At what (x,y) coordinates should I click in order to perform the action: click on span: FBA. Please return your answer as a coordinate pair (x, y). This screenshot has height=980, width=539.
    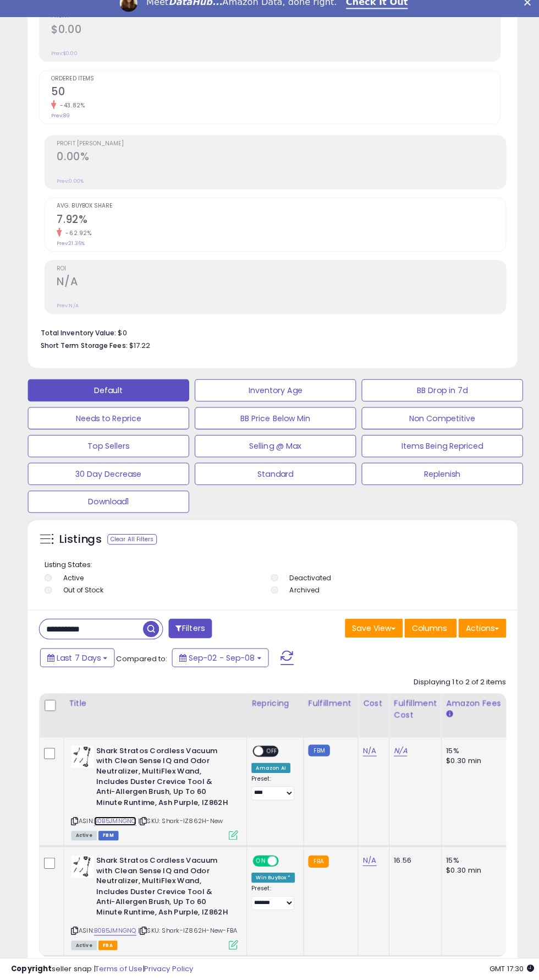
    Looking at the image, I should click on (107, 945).